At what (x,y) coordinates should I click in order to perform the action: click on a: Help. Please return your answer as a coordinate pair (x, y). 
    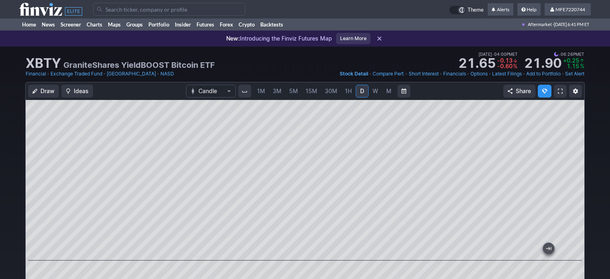
    Looking at the image, I should click on (529, 10).